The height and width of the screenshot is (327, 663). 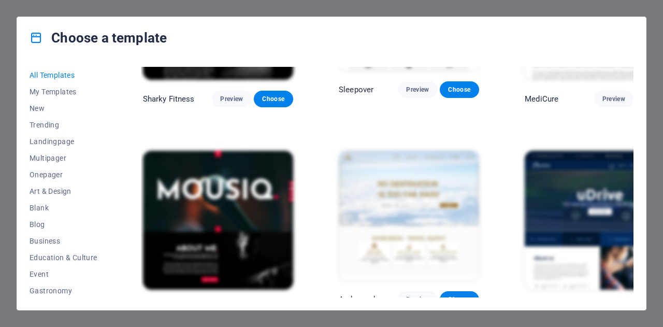 I want to click on button: Trending, so click(x=63, y=125).